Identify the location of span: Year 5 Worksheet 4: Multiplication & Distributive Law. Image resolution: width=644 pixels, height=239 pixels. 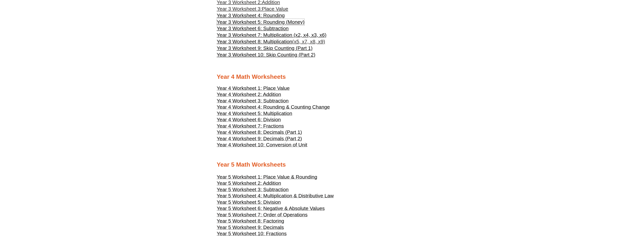
(275, 196).